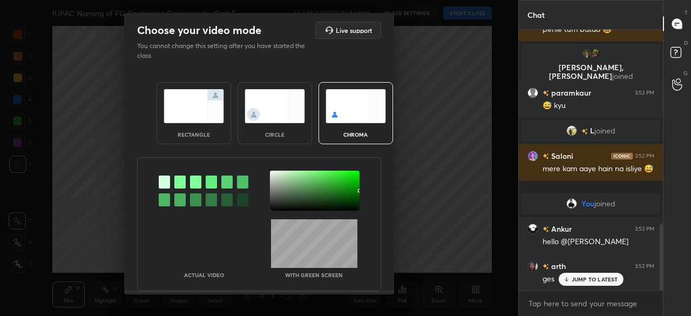 This screenshot has height=316, width=691. What do you see at coordinates (595, 53) in the screenshot?
I see `img: aae771e1b36741b2aa92144f416661c9.jpg` at bounding box center [595, 53].